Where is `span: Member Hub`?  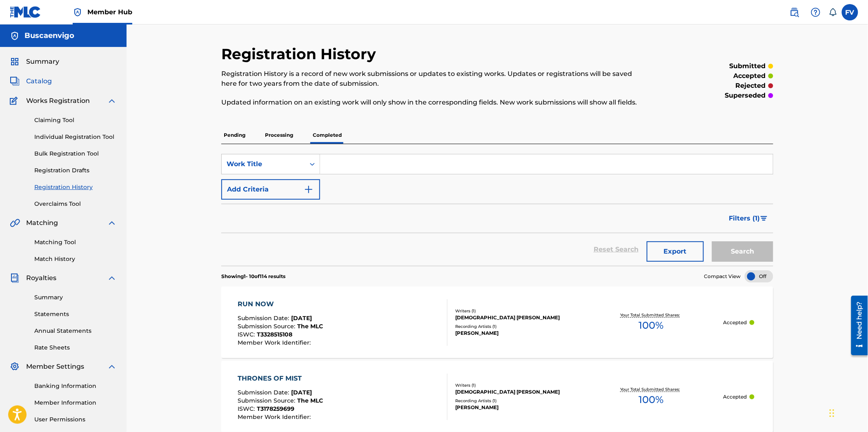
span: Member Hub is located at coordinates (110, 12).